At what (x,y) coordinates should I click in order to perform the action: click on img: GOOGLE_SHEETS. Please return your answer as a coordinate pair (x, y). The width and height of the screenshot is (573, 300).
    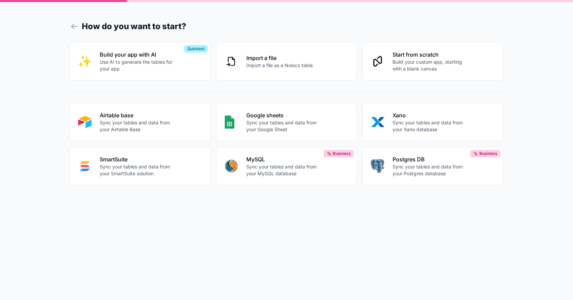
    Looking at the image, I should click on (229, 122).